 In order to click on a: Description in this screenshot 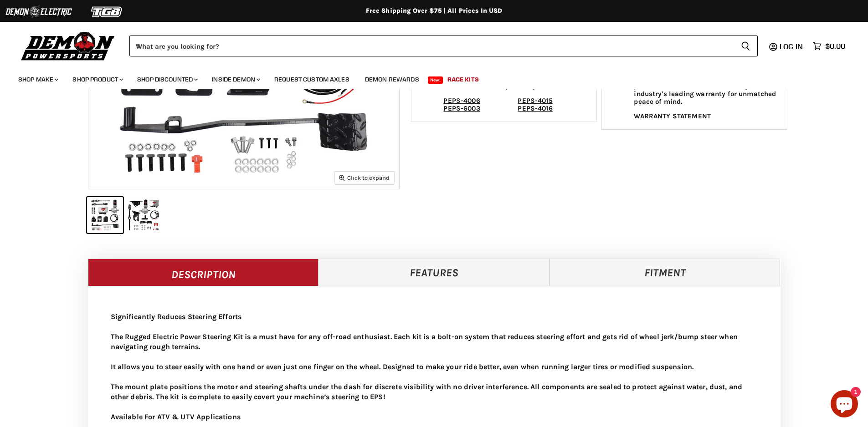, I will do `click(203, 272)`.